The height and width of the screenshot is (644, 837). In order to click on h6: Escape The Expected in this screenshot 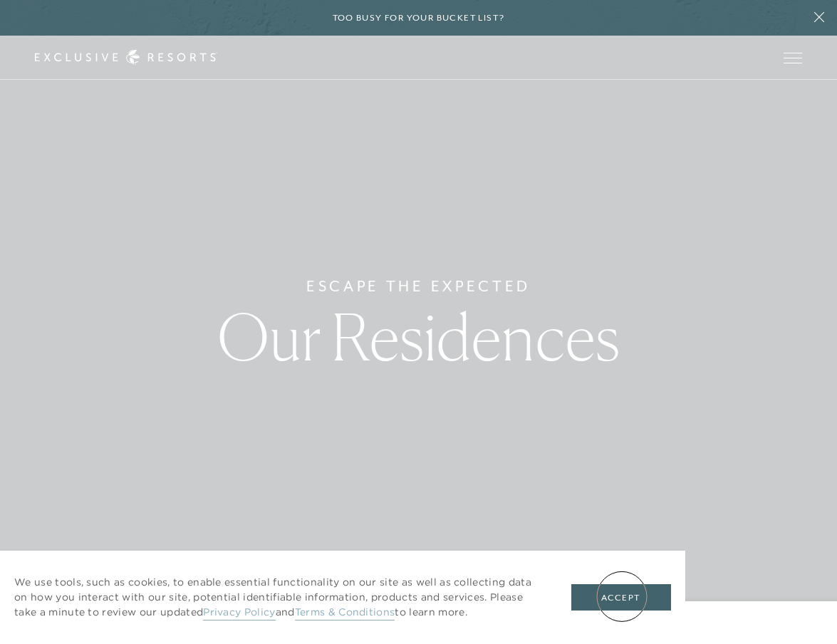, I will do `click(418, 286)`.